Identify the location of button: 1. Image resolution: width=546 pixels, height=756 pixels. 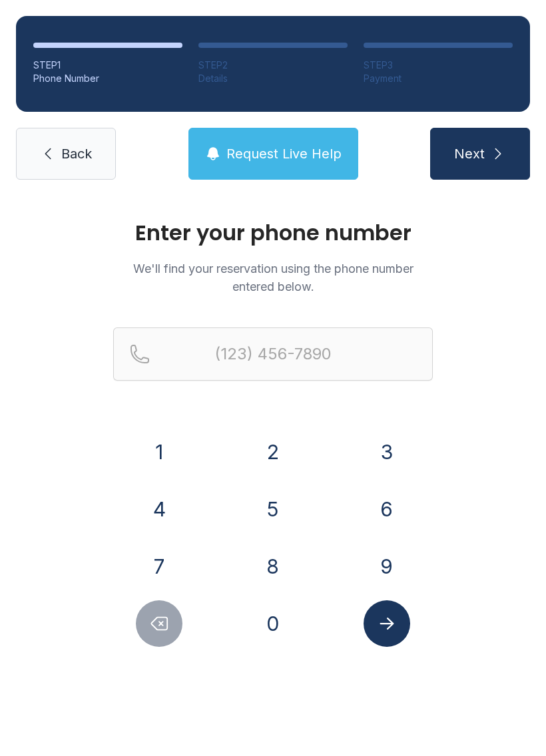
(159, 452).